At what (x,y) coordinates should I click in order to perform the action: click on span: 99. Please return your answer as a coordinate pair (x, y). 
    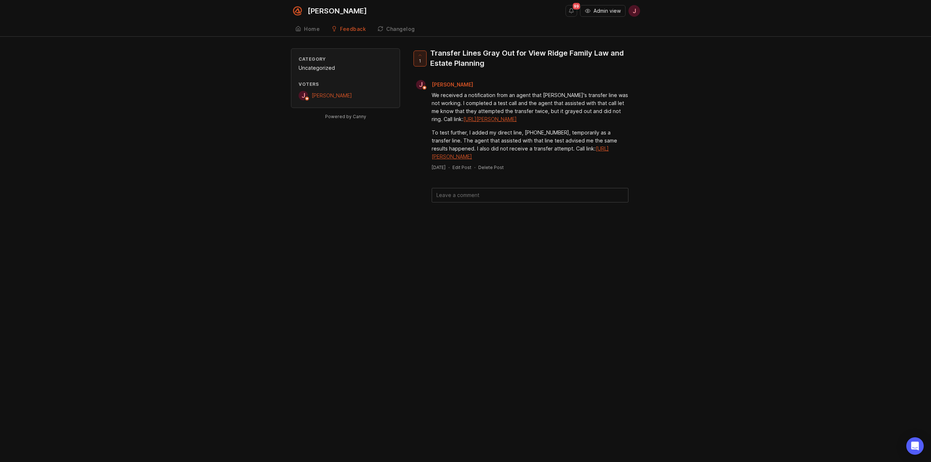
    Looking at the image, I should click on (576, 6).